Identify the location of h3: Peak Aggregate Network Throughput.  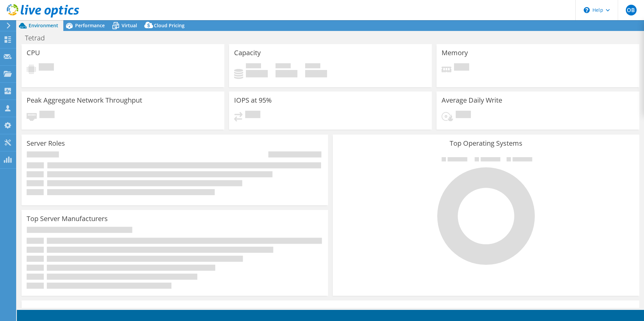
(84, 100).